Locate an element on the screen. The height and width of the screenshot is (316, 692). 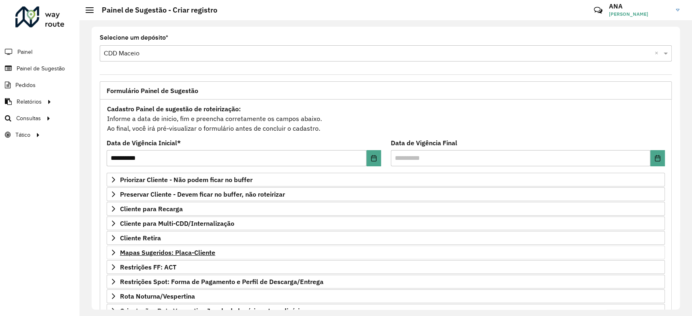
label: Data de Vigência Final is located at coordinates (424, 143).